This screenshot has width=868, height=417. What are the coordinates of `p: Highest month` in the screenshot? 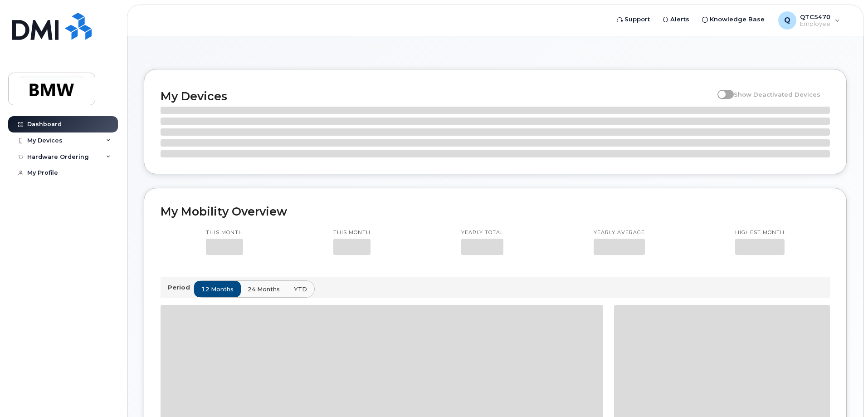 It's located at (760, 233).